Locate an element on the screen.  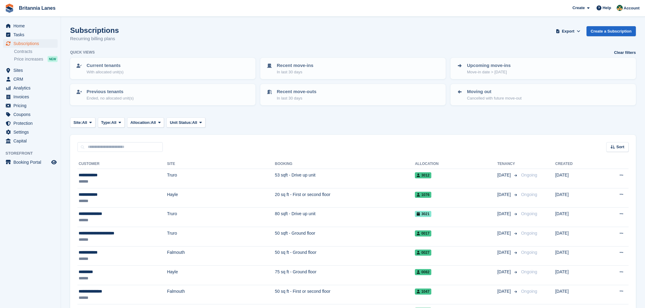
a: Preview store is located at coordinates (54, 162).